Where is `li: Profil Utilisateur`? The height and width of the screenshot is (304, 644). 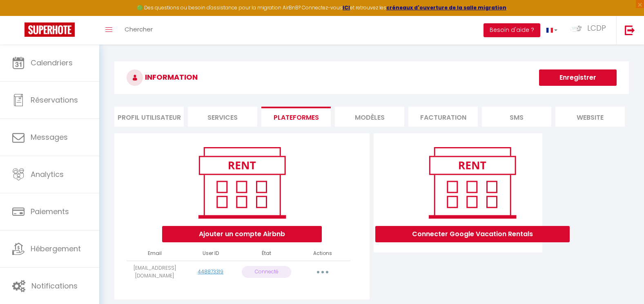
li: Profil Utilisateur is located at coordinates (149, 116).